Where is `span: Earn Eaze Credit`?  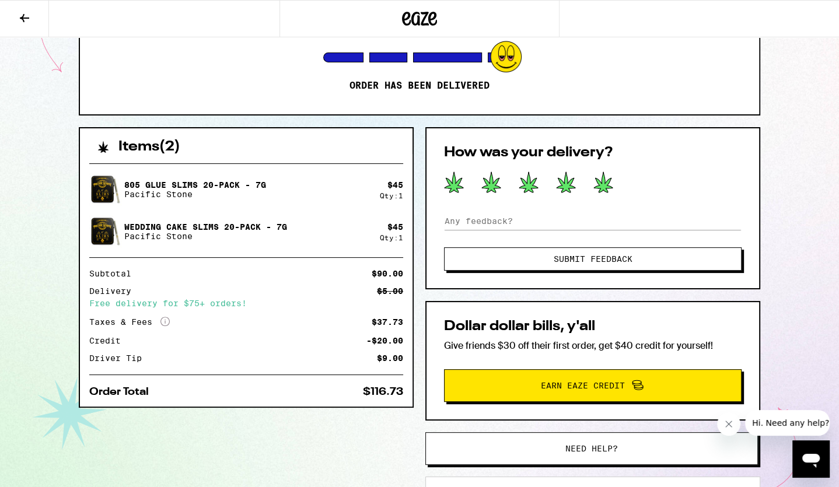 span: Earn Eaze Credit is located at coordinates (583, 386).